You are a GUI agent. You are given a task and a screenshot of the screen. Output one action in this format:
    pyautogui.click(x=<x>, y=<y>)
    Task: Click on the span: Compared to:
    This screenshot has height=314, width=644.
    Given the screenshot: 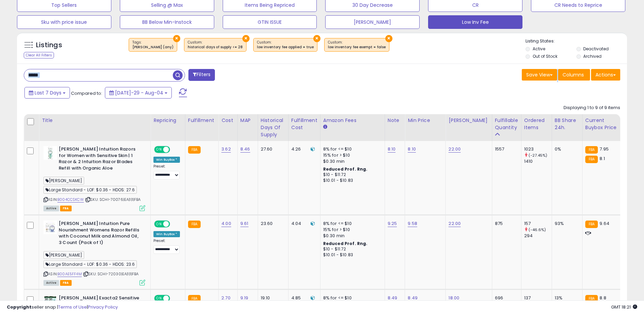 What is the action you would take?
    pyautogui.click(x=86, y=93)
    